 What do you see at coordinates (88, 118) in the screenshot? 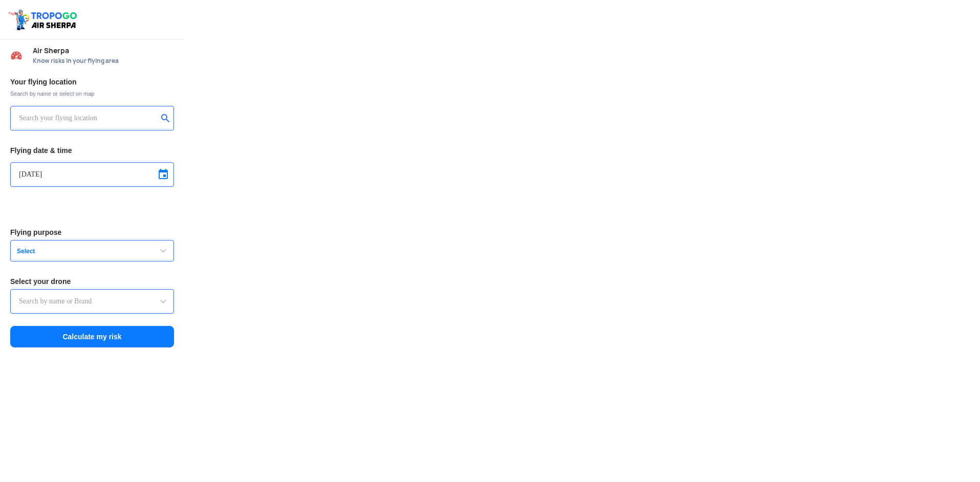
I see `input: Search your flying location` at bounding box center [88, 118].